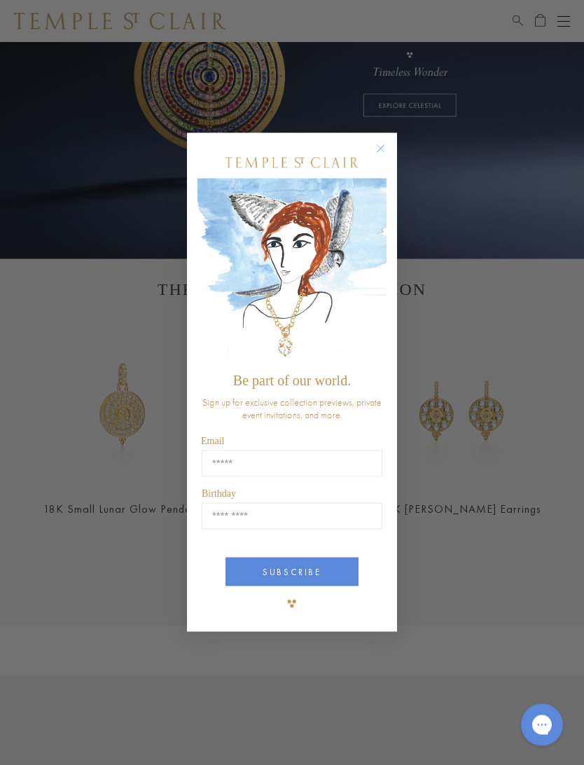  What do you see at coordinates (292, 380) in the screenshot?
I see `span: Be part of our world.` at bounding box center [292, 380].